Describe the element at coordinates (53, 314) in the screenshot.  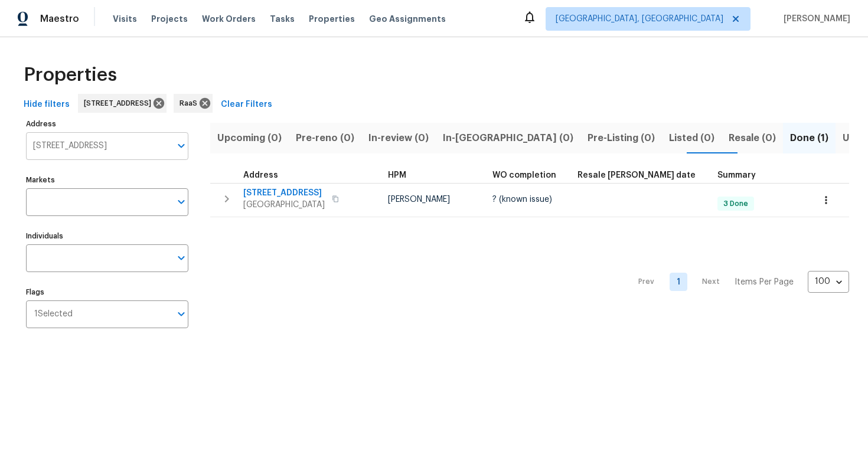
I see `span: 1 Selected` at that location.